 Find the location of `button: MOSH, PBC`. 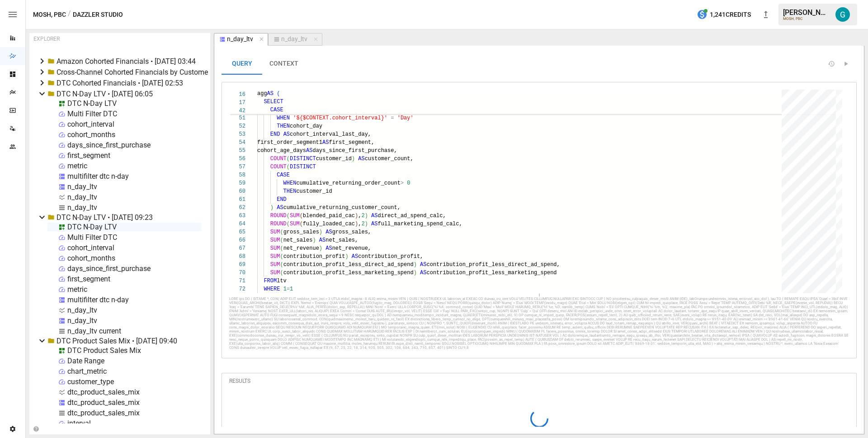

button: MOSH, PBC is located at coordinates (50, 15).